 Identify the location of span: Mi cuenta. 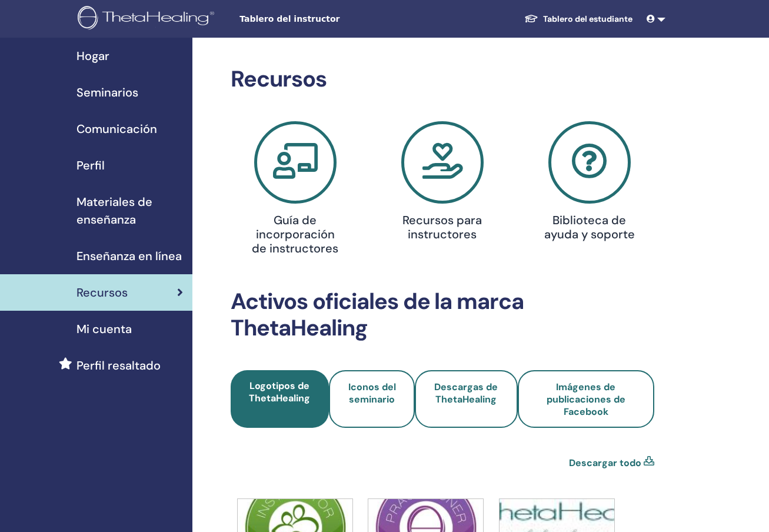
(104, 329).